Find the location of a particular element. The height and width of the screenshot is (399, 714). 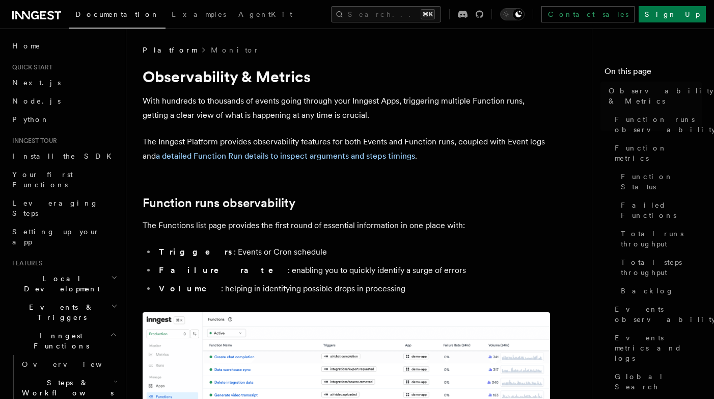

a: Events metrics and logs is located at coordinates (656, 348).